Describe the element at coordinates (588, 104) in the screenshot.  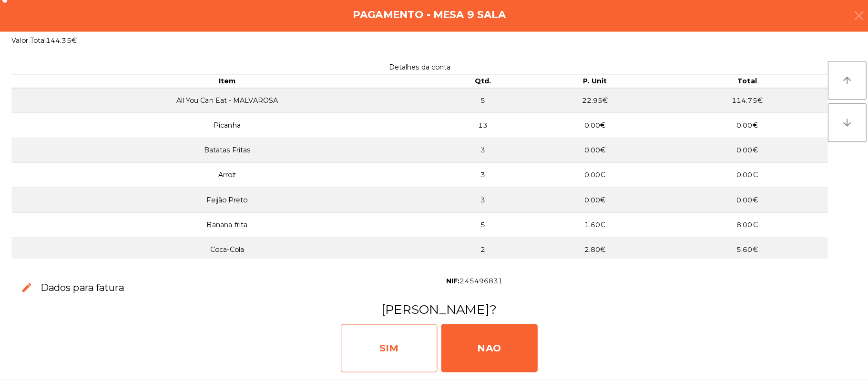
I see `td: 22.95€` at that location.